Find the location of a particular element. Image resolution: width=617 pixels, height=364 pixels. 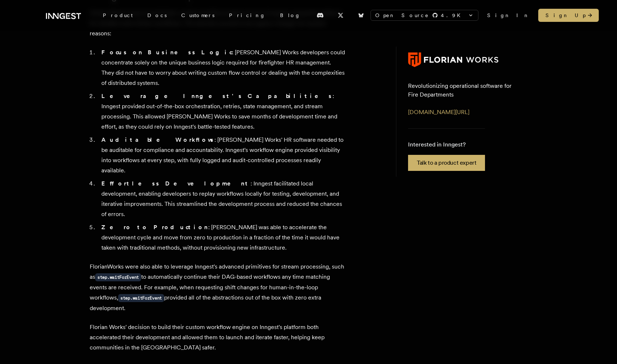

div: Product is located at coordinates (118, 15).